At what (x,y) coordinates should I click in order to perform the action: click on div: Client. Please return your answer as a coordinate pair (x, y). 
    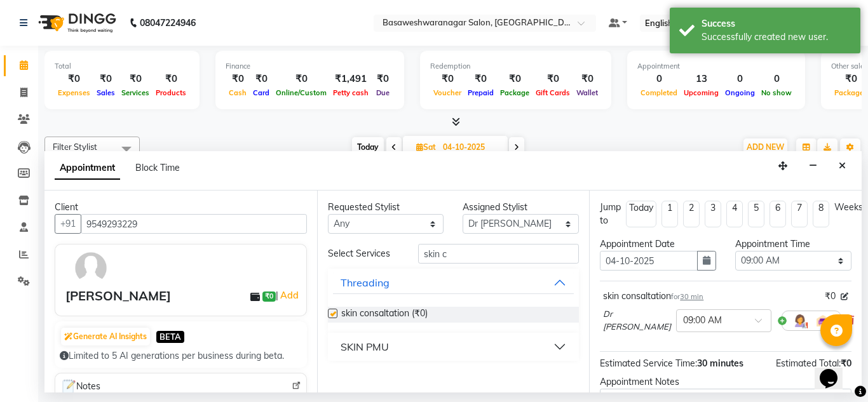
    Looking at the image, I should click on (180, 207).